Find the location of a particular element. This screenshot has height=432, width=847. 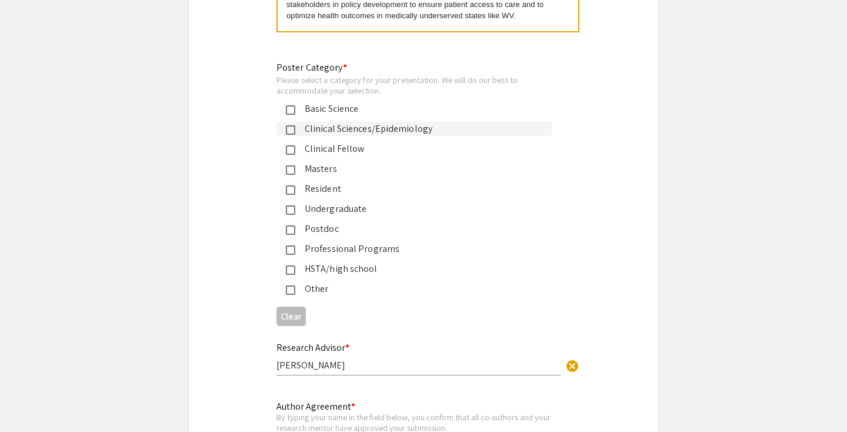

div: Undergraduate is located at coordinates (419, 209).